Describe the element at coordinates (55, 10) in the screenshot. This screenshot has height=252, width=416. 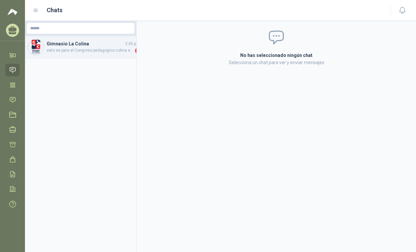
I see `h1: Chats` at that location.